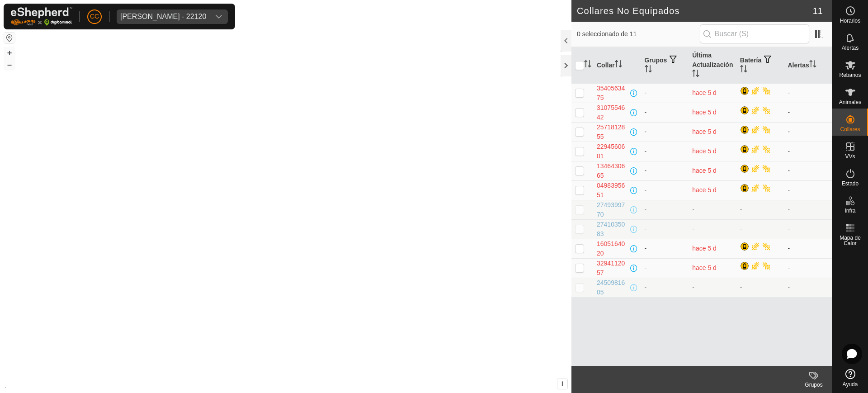 The height and width of the screenshot is (393, 868). Describe the element at coordinates (818, 10) in the screenshot. I see `span: 11` at that location.